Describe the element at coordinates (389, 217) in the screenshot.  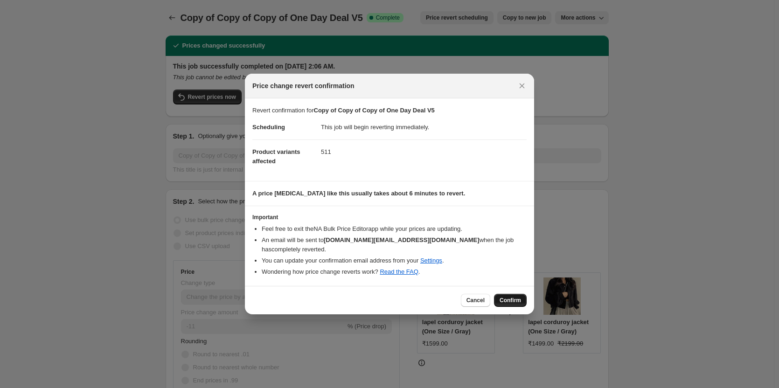
I see `h3: Important` at that location.